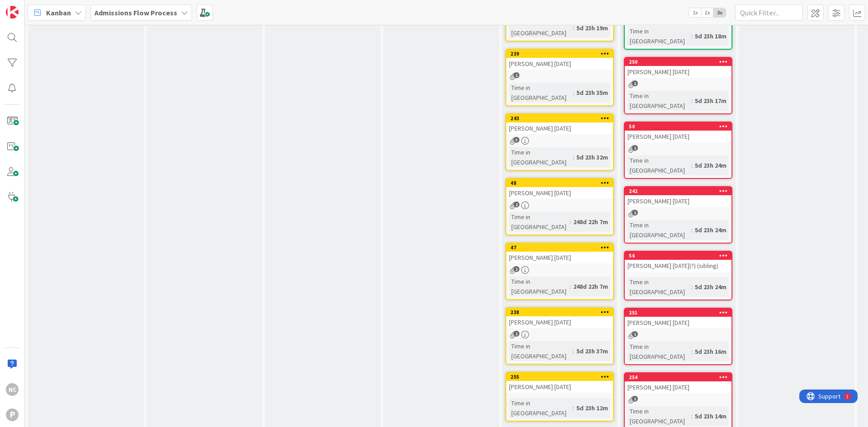  I want to click on div: 5d 23h 32m, so click(593, 157).